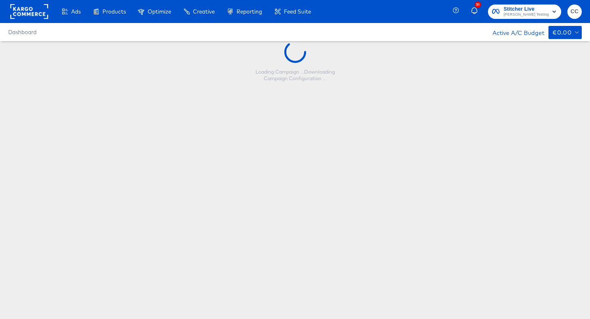 The image size is (590, 319). I want to click on div: Active A/C Budget, so click(514, 32).